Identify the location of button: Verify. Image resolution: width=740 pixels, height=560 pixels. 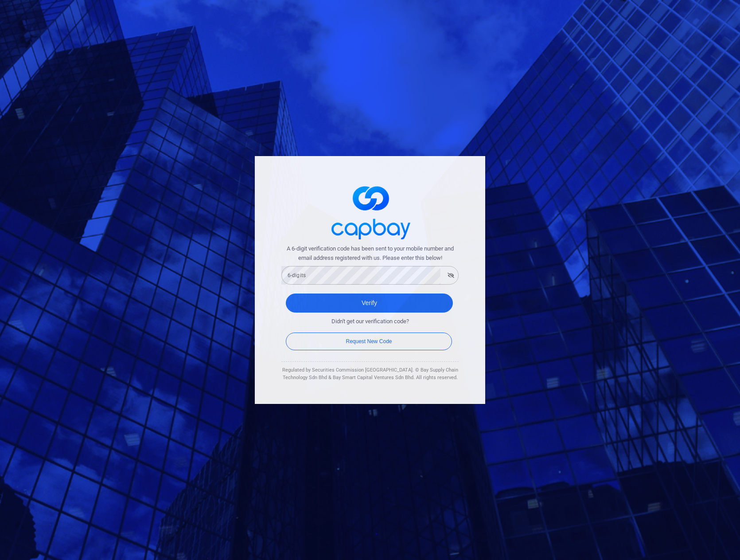
(369, 303).